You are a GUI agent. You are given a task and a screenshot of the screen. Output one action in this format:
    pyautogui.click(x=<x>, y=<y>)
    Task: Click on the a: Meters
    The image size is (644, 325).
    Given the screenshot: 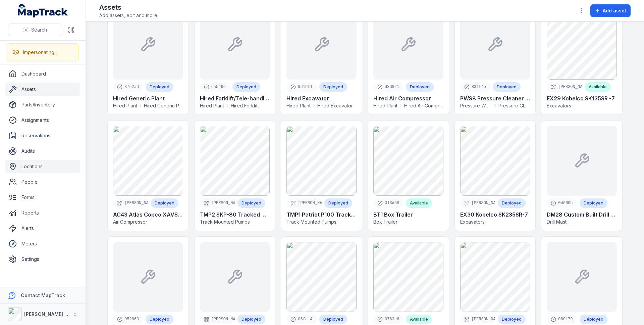 What is the action you would take?
    pyautogui.click(x=43, y=244)
    